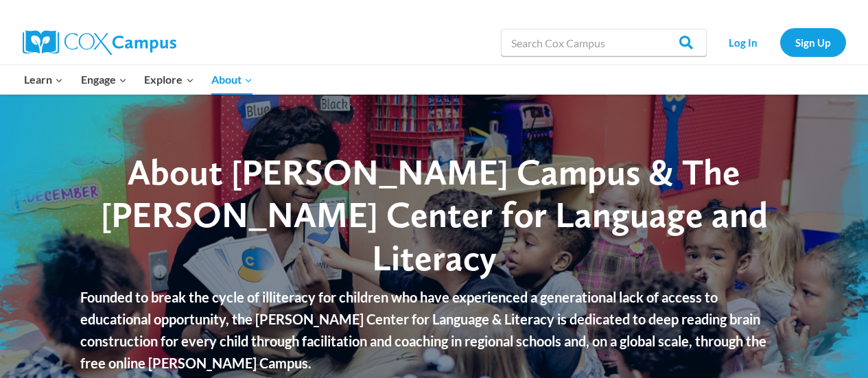 The height and width of the screenshot is (378, 868). I want to click on span: Learn, so click(44, 79).